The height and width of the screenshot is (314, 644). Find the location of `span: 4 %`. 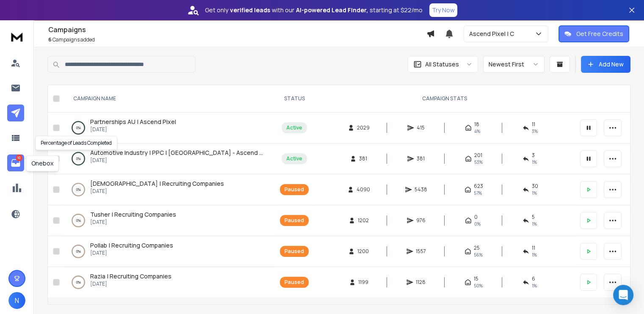

span: 4 % is located at coordinates (477, 131).